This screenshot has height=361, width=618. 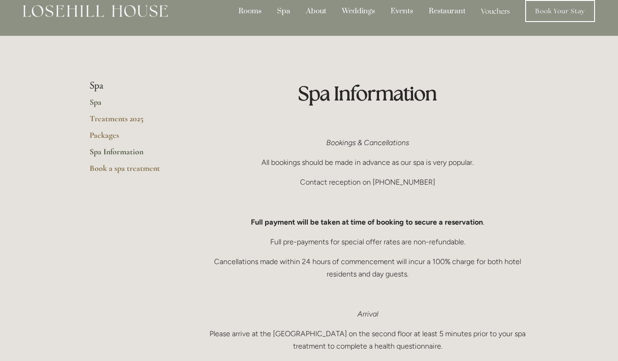 I want to click on a: Packages, so click(x=133, y=138).